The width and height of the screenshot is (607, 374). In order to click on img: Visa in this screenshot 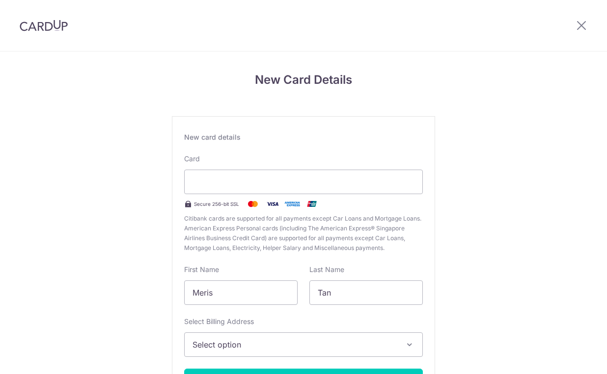, I will do `click(272, 204)`.